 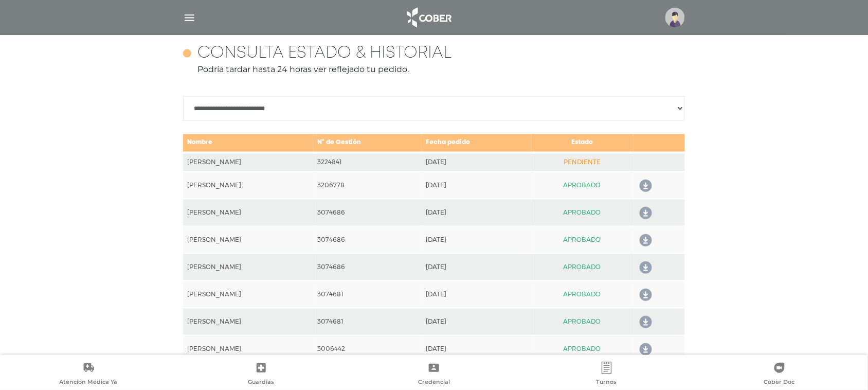 What do you see at coordinates (428, 17) in the screenshot?
I see `img: logo_cober_home-white.png` at bounding box center [428, 17].